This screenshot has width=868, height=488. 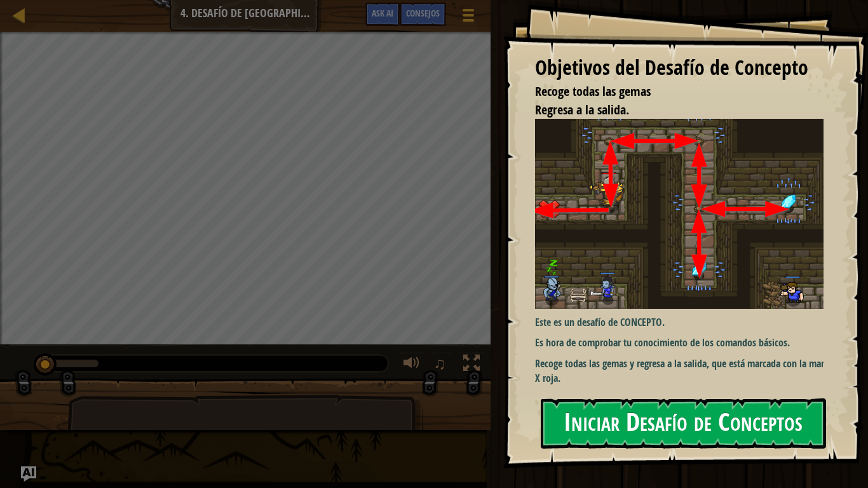 What do you see at coordinates (468, 17) in the screenshot?
I see `button: Mostrar menú del juego` at bounding box center [468, 17].